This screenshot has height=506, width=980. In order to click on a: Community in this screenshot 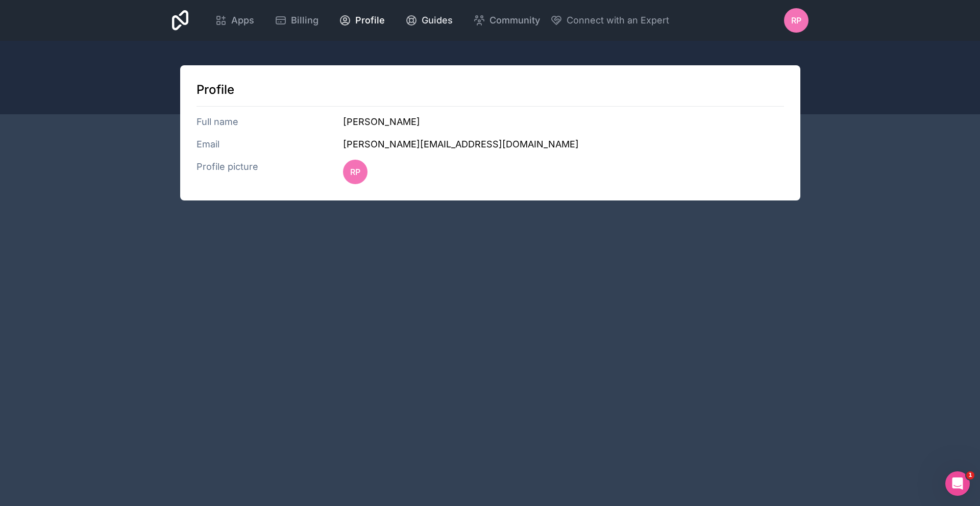, I will do `click(506, 20)`.